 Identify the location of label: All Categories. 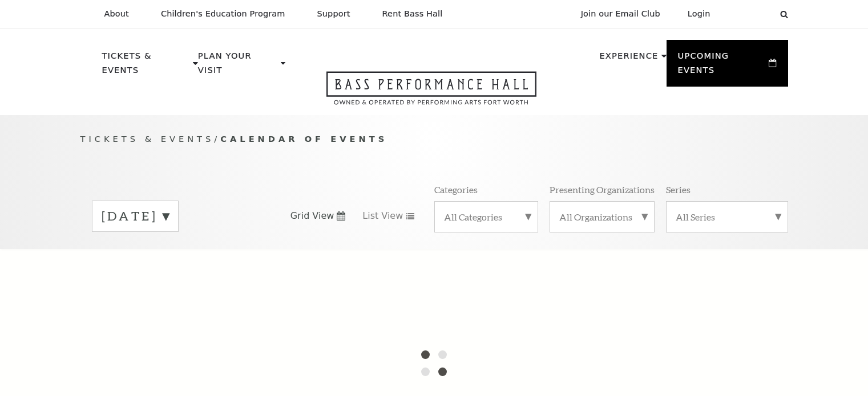
(486, 217).